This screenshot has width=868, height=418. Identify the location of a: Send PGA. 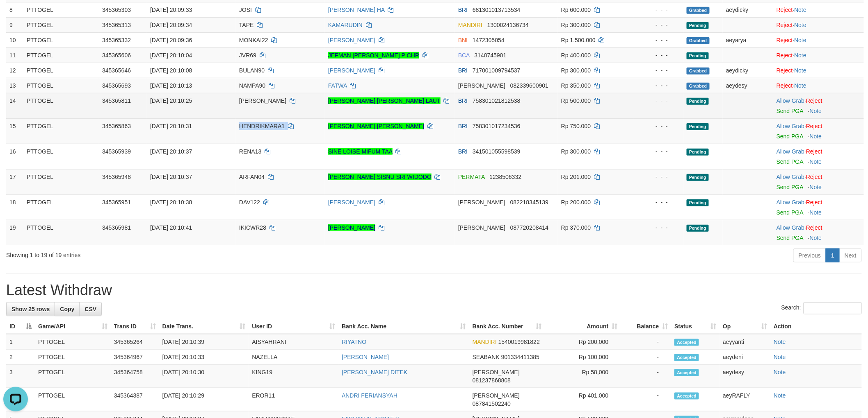
(790, 187).